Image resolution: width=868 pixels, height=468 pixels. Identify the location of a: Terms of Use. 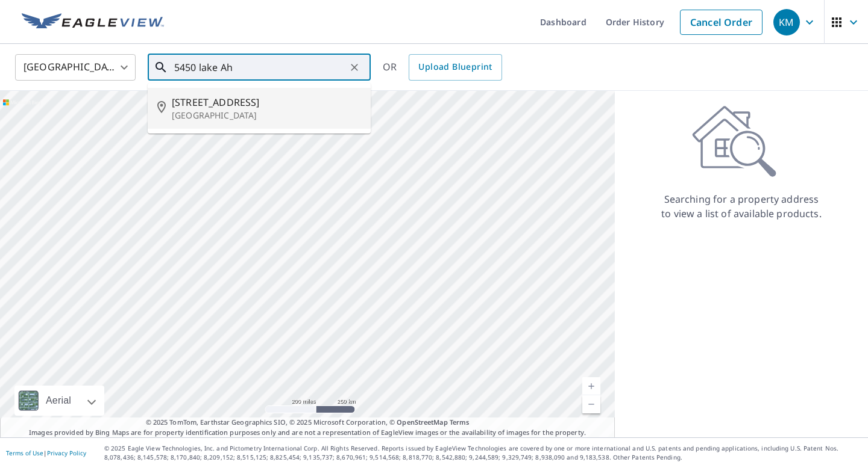
(24, 453).